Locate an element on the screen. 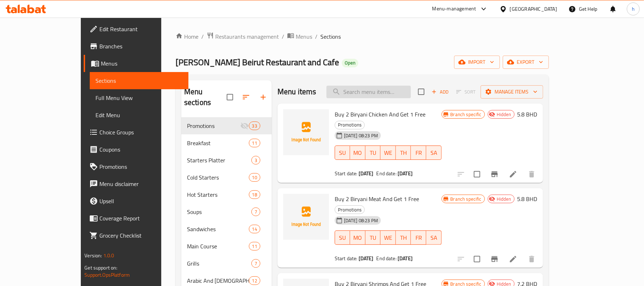  h2: Menu items is located at coordinates (297, 92).